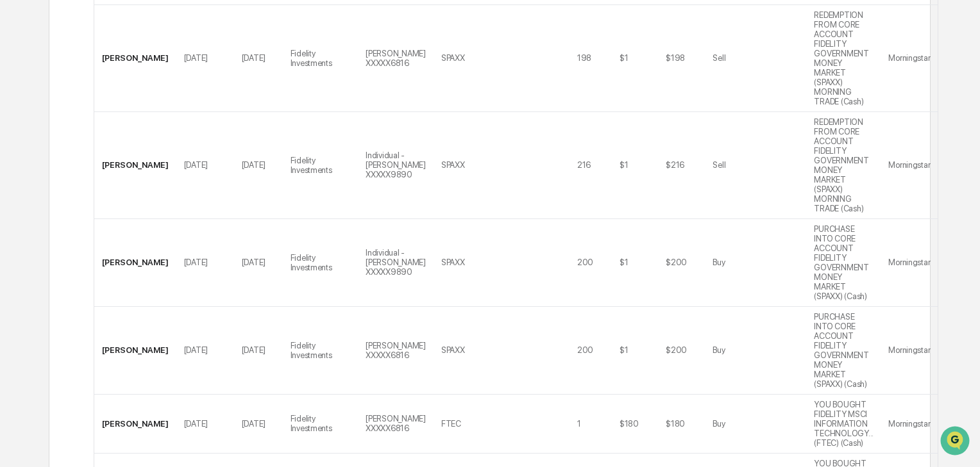 Image resolution: width=980 pixels, height=467 pixels. What do you see at coordinates (844, 424) in the screenshot?
I see `td: YOU BOUGHT FIDELITY MSCI INFORMATION TECHNOLOGY... (FTEC) (Cash)` at bounding box center [844, 424].